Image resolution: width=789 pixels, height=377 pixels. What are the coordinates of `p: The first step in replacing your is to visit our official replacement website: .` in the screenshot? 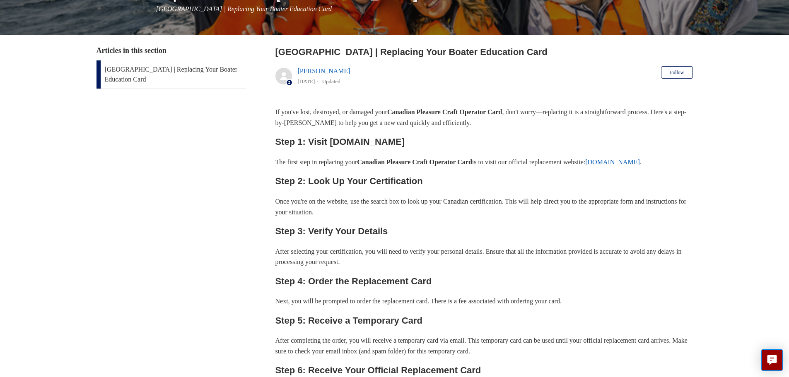 It's located at (484, 162).